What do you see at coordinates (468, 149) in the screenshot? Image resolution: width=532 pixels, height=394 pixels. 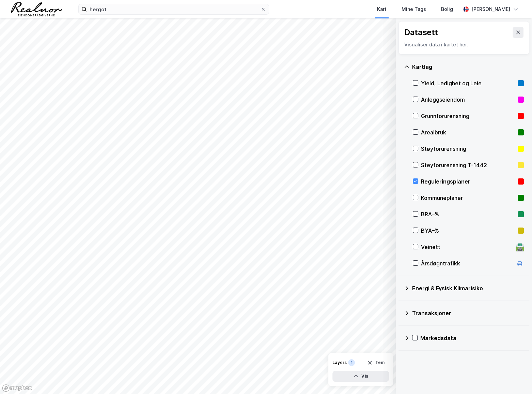 I see `div: Støyforurensning` at bounding box center [468, 149].